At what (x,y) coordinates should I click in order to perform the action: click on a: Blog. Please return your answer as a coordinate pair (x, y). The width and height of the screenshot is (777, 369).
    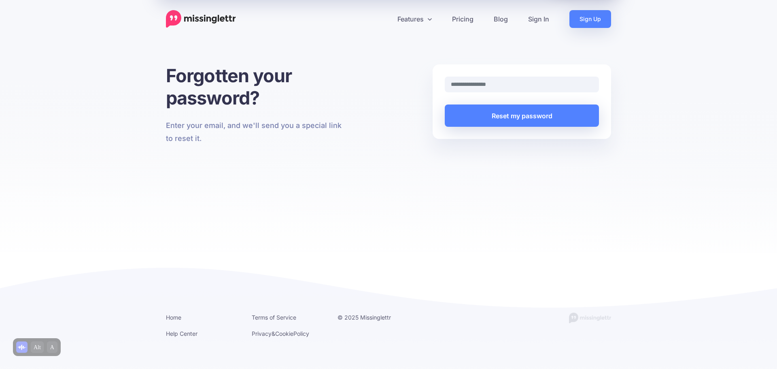
    Looking at the image, I should click on (501, 19).